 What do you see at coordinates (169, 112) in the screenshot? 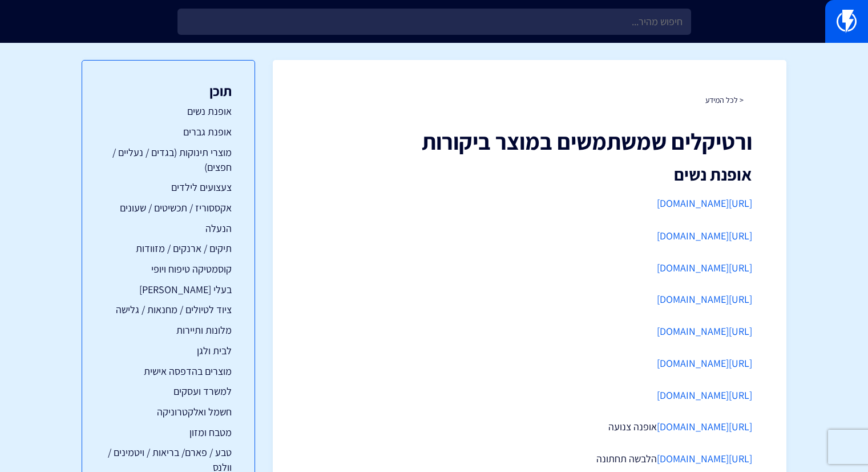
I see `a: אופנת נשים` at bounding box center [169, 112].